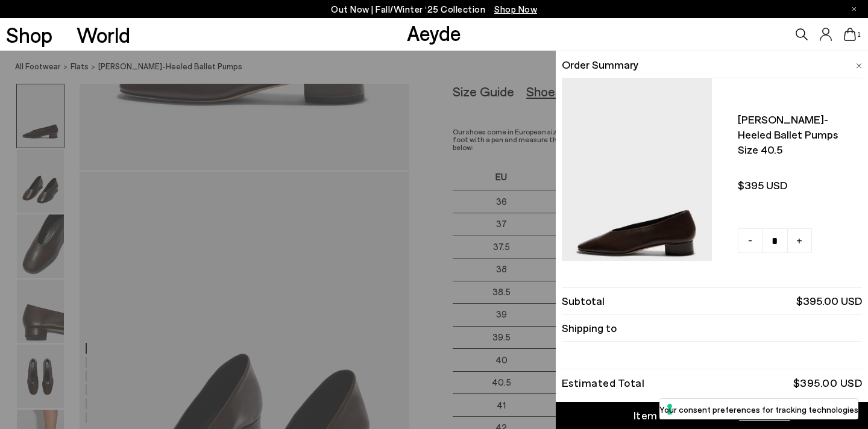 The image size is (868, 429). Describe the element at coordinates (434, 33) in the screenshot. I see `a: Aeyde` at that location.